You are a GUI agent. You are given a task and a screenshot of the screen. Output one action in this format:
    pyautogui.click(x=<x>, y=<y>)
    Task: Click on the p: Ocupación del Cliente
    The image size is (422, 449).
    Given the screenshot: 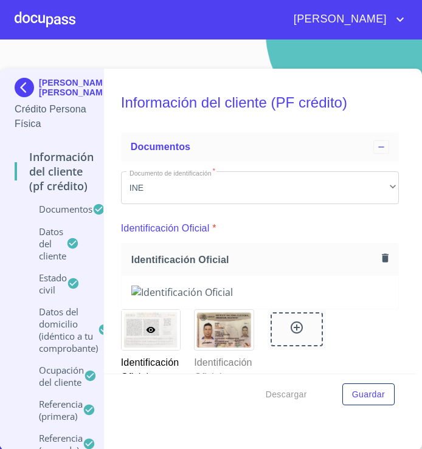 What is the action you would take?
    pyautogui.click(x=49, y=376)
    